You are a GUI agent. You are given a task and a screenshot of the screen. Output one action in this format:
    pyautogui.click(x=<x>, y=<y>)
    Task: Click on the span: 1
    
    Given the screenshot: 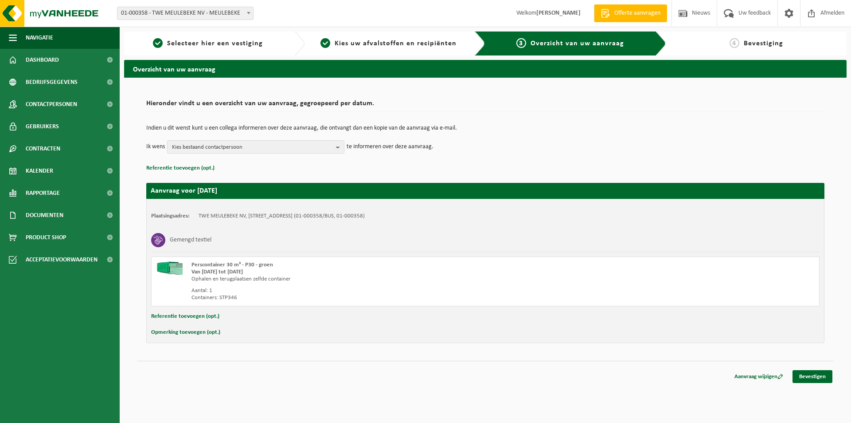 What is the action you would take?
    pyautogui.click(x=158, y=43)
    